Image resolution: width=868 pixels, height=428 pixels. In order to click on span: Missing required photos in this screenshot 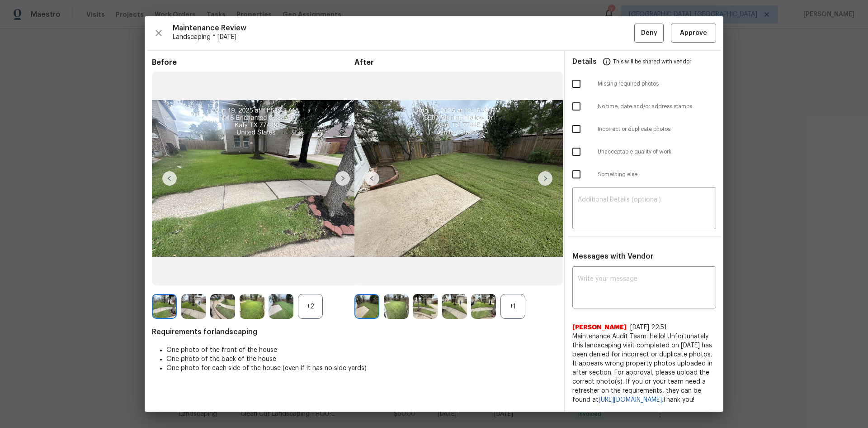, I will do `click(657, 84)`.